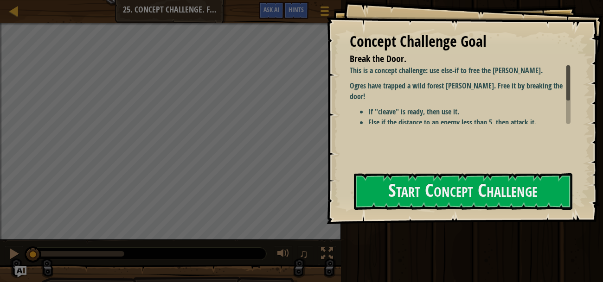 This screenshot has height=282, width=603. Describe the element at coordinates (469, 112) in the screenshot. I see `li: If "cleave" is ready, then use it.` at that location.